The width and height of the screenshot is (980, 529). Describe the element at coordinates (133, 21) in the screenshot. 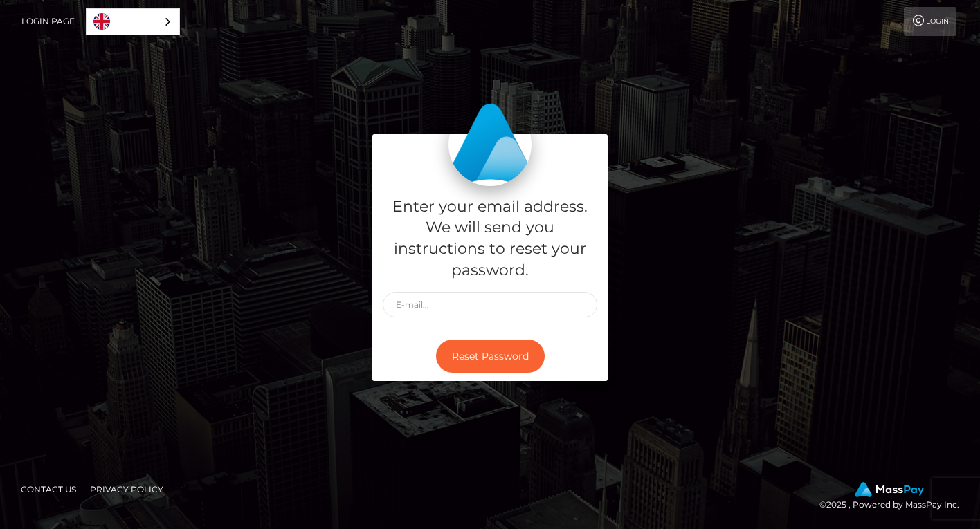

I see `aside: Language selected: English` at that location.